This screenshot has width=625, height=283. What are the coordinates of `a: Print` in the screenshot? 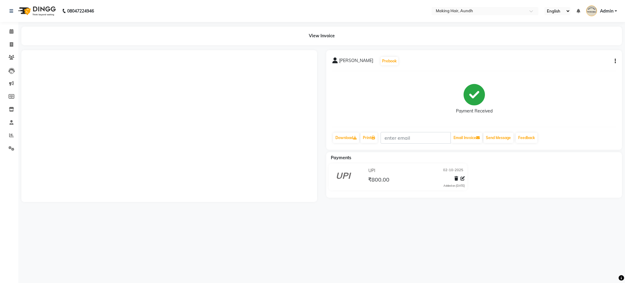 It's located at (369, 138).